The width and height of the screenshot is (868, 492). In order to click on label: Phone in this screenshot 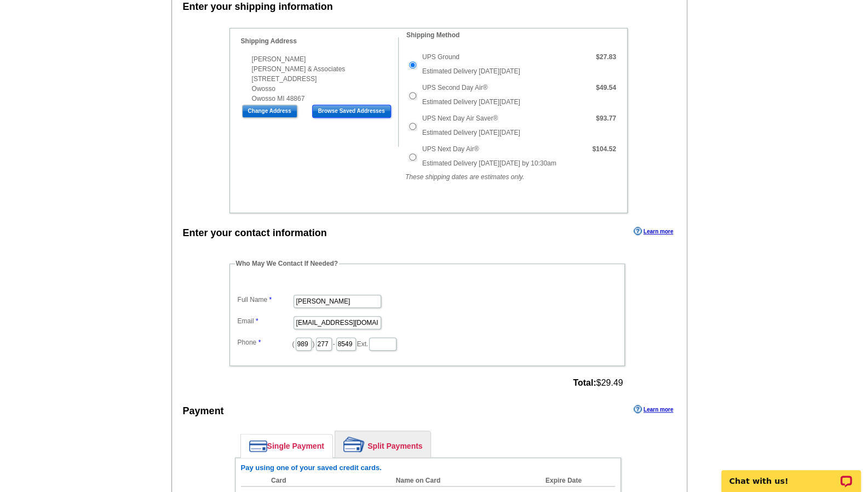, I will do `click(265, 342)`.